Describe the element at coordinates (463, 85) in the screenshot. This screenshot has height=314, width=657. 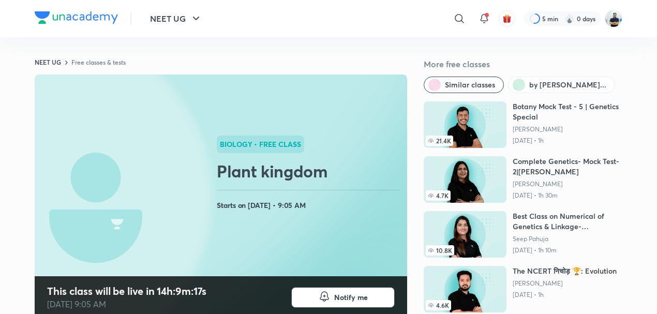
I see `button: Similar classes` at that location.